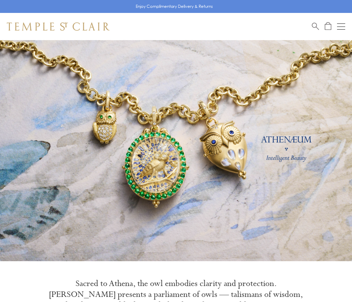 Image resolution: width=352 pixels, height=302 pixels. I want to click on a: Open Shopping Bag, so click(328, 26).